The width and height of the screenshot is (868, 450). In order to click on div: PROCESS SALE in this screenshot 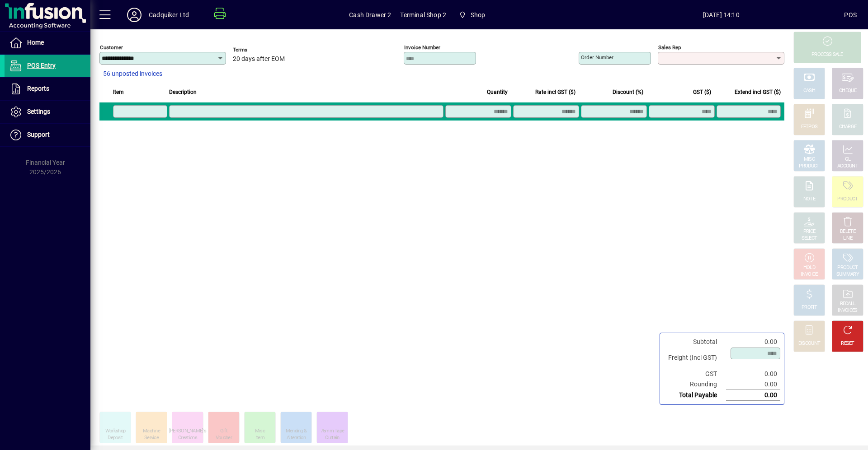, I will do `click(827, 55)`.